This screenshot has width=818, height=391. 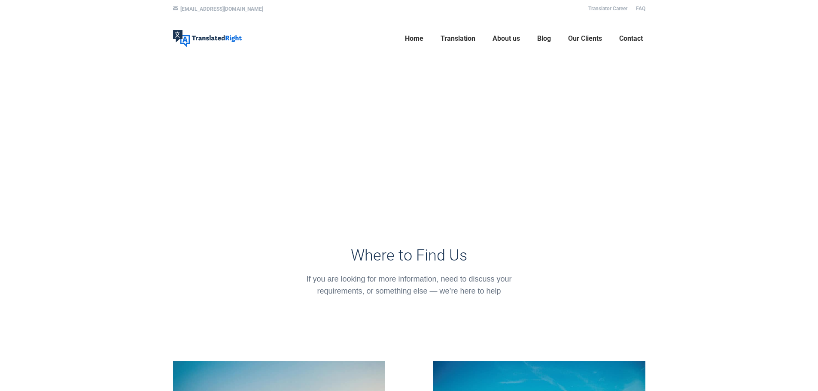 I want to click on a: Contact, so click(x=631, y=39).